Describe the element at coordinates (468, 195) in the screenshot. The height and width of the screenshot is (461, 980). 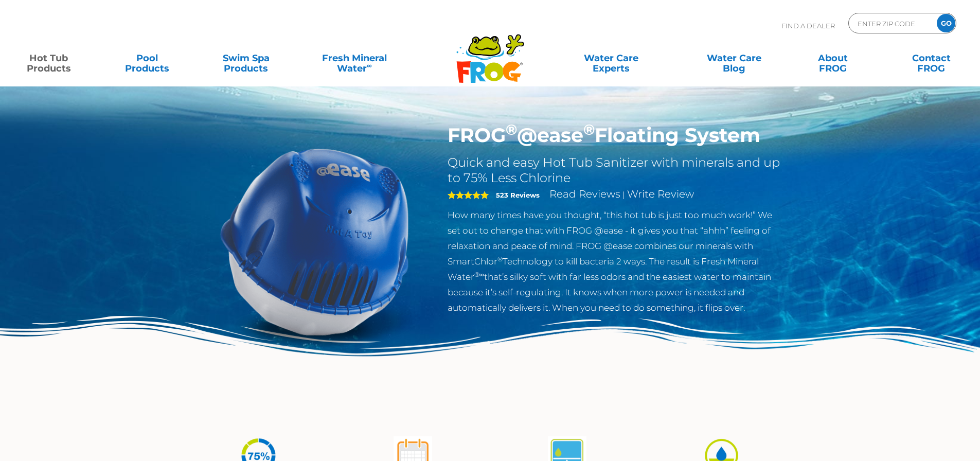
I see `span: 5` at that location.